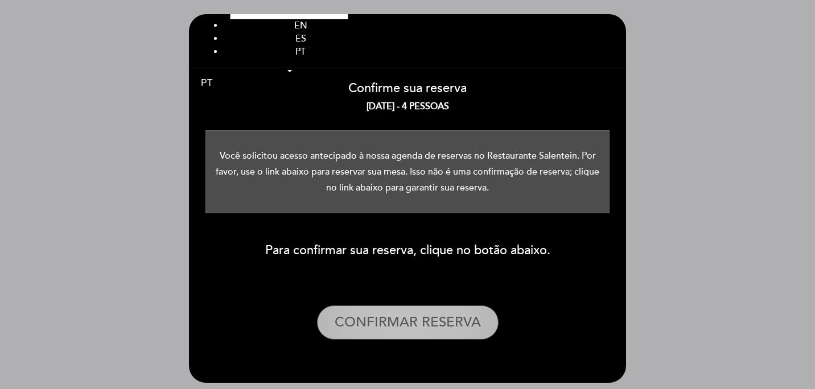  What do you see at coordinates (300, 52) in the screenshot?
I see `span: PT` at bounding box center [300, 52].